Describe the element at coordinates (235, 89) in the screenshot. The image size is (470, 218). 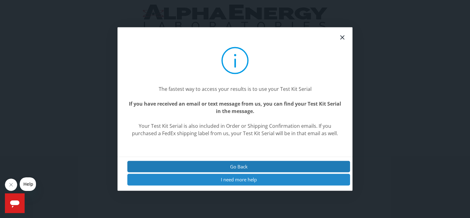
I see `center: The fastest way to access your results is to use your Test Kit Serial` at that location.